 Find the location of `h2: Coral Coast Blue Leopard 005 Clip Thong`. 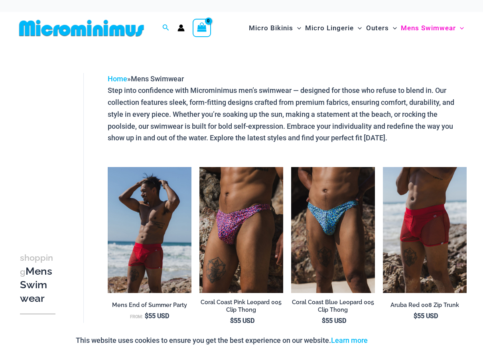

h2: Coral Coast Blue Leopard 005 Clip Thong is located at coordinates (333, 306).